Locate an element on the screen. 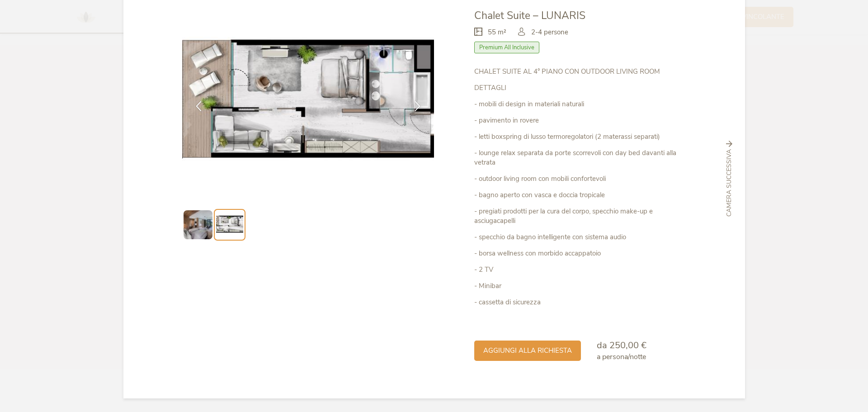  p: - Minibar is located at coordinates (580, 286).